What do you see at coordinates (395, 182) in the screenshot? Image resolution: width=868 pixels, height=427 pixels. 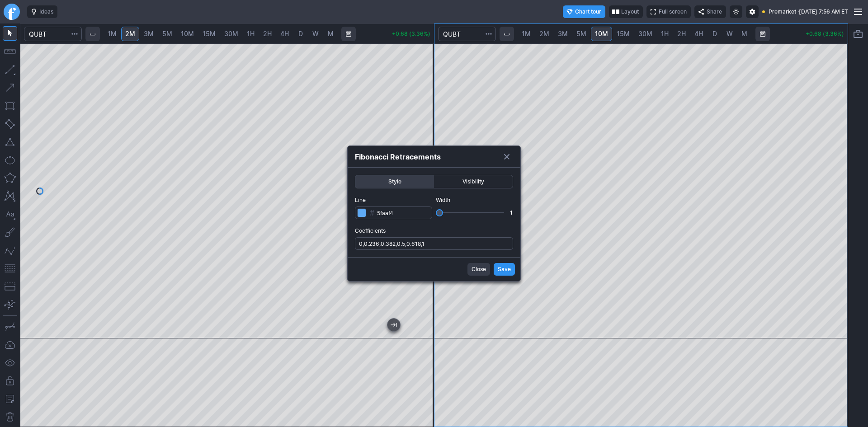 I see `button: Style` at bounding box center [395, 182].